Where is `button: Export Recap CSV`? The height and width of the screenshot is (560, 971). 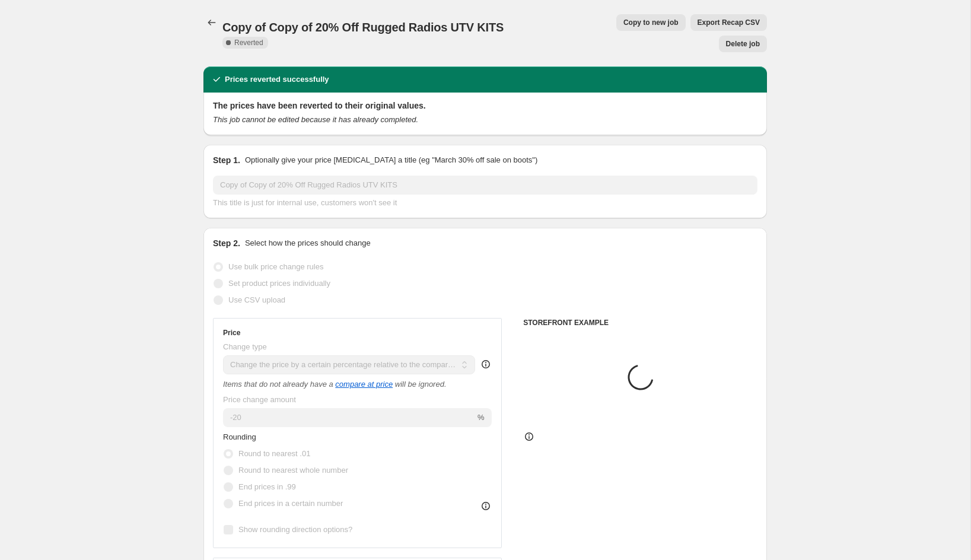
button: Export Recap CSV is located at coordinates (728, 23).